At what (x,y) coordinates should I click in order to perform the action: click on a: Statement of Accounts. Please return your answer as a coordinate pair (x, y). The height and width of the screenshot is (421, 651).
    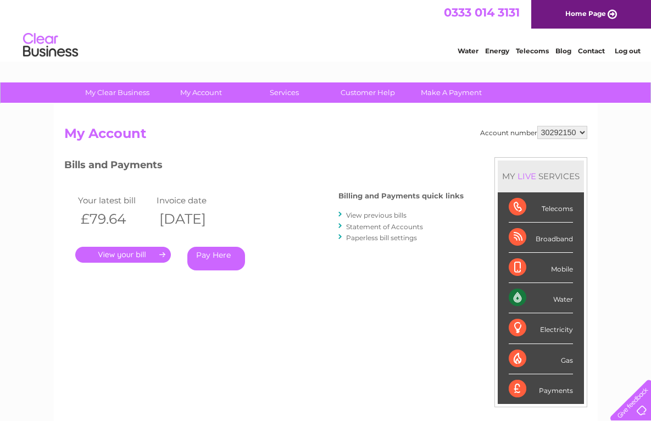
    Looking at the image, I should click on (385, 227).